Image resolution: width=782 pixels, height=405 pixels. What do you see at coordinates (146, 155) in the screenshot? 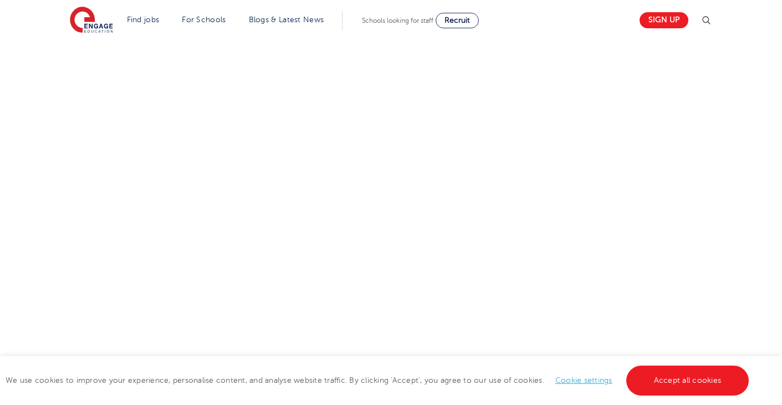
I see `button: Sign up with Apple` at bounding box center [146, 155].